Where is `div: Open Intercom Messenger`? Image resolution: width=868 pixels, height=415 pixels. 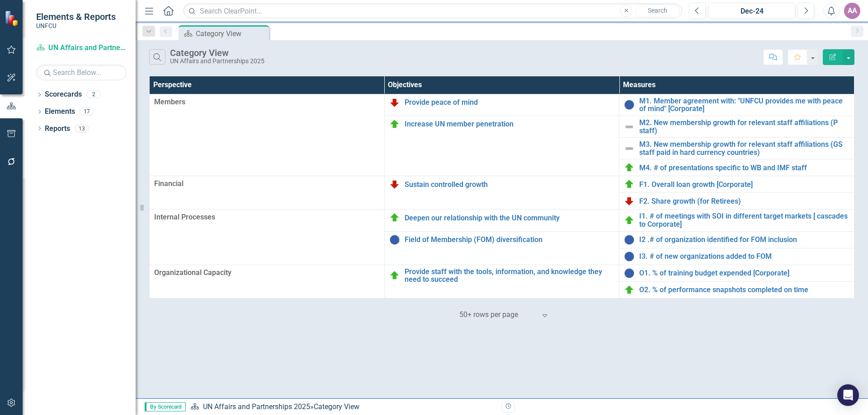 div: Open Intercom Messenger is located at coordinates (848, 396).